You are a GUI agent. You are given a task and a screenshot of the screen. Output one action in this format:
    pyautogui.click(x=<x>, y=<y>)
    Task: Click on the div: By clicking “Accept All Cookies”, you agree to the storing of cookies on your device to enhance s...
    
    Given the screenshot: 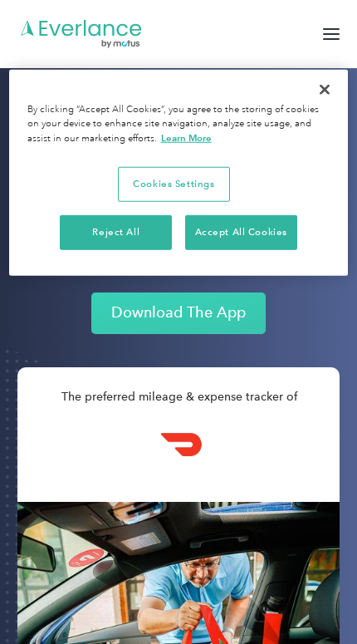 What is the action you would take?
    pyautogui.click(x=178, y=124)
    